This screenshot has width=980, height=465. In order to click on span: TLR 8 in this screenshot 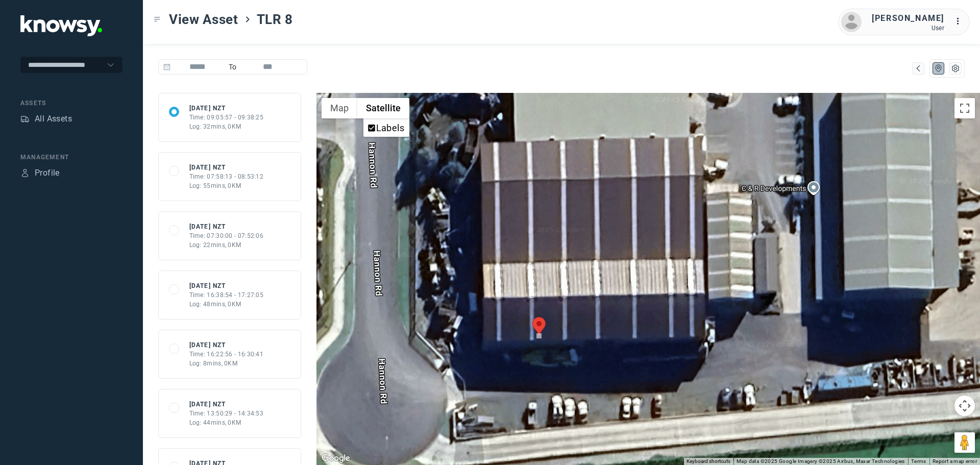, I will do `click(275, 19)`.